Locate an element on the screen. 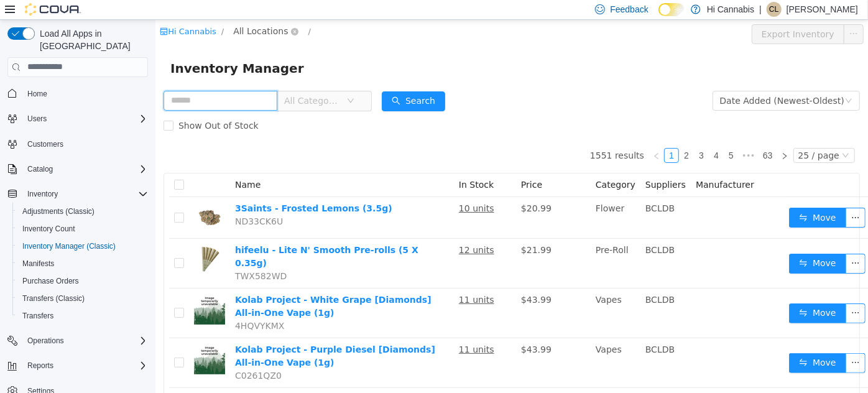 Image resolution: width=868 pixels, height=393 pixels. i: icon: right is located at coordinates (629, 136).